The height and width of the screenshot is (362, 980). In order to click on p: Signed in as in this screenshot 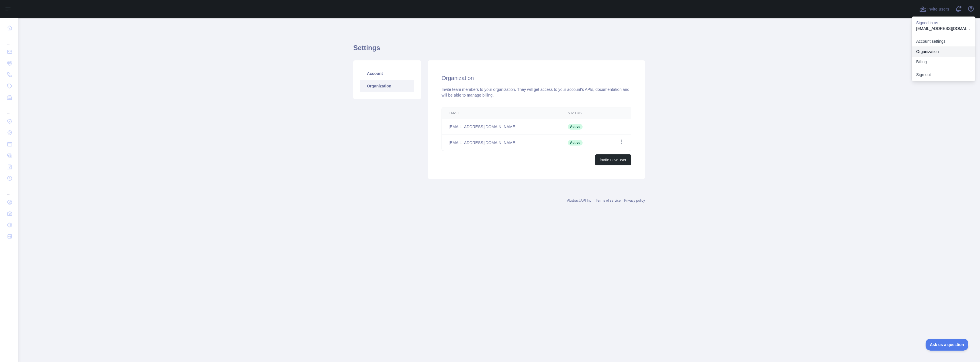, I will do `click(944, 23)`.